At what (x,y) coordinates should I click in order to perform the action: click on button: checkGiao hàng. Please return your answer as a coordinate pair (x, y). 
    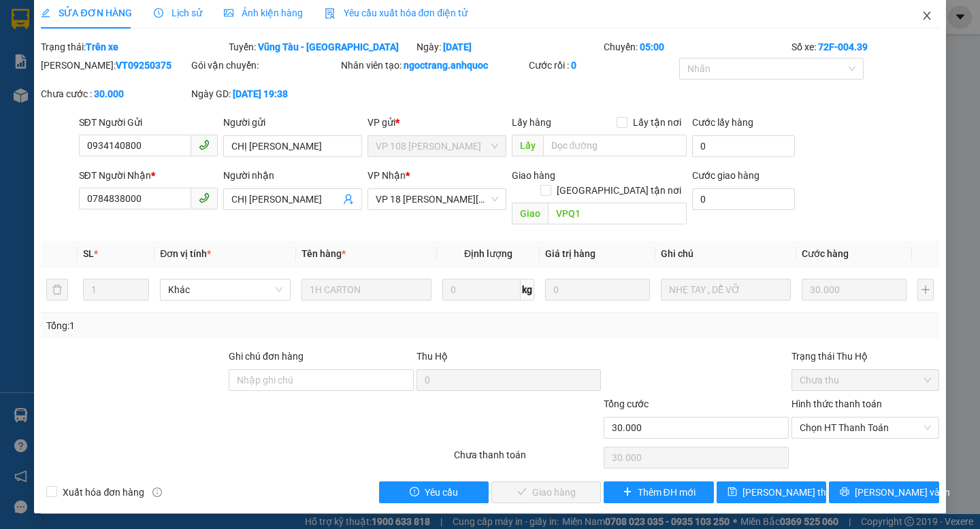
    Looking at the image, I should click on (545, 493).